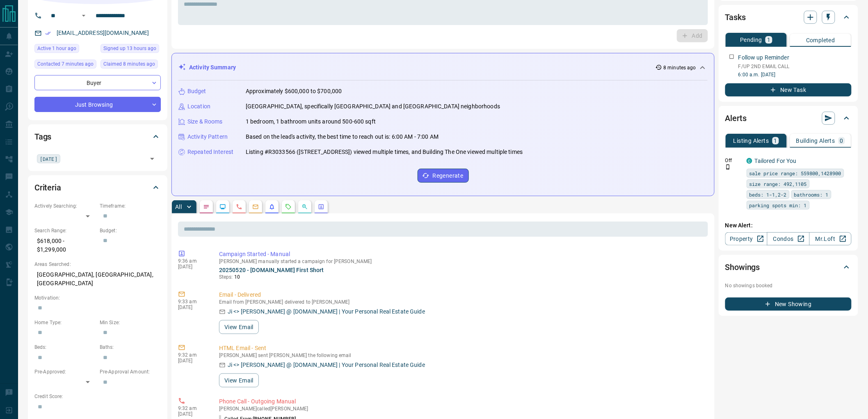  What do you see at coordinates (223, 207) in the screenshot?
I see `svg: Lead Browsing Activity` at bounding box center [223, 207].